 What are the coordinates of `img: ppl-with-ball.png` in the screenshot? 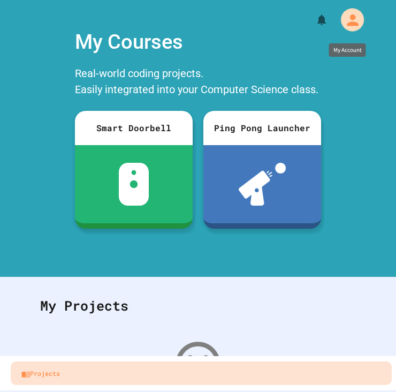 It's located at (262, 184).